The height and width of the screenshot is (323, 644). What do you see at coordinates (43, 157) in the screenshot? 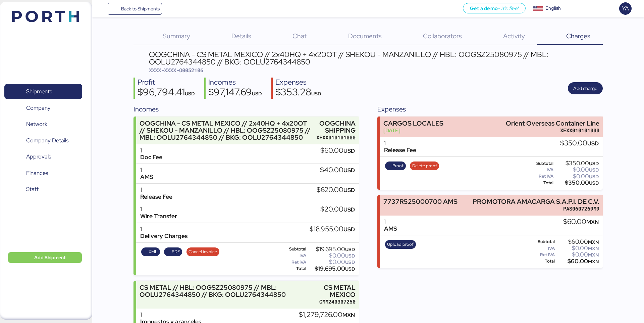
I see `a: Approvals` at bounding box center [43, 157].